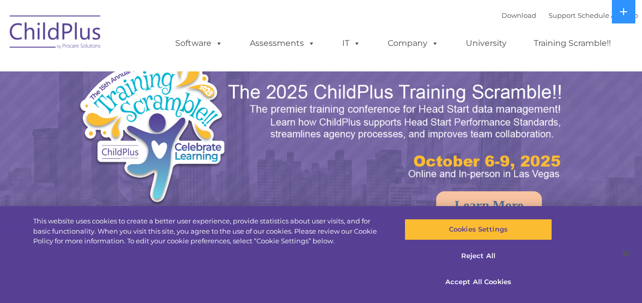  Describe the element at coordinates (199, 43) in the screenshot. I see `a: Software` at that location.